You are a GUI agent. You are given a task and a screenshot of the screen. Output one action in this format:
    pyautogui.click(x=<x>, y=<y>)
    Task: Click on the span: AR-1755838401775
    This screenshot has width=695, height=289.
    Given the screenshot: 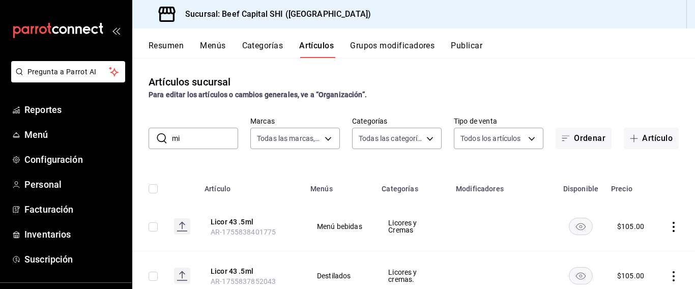 What is the action you would take?
    pyautogui.click(x=243, y=232)
    